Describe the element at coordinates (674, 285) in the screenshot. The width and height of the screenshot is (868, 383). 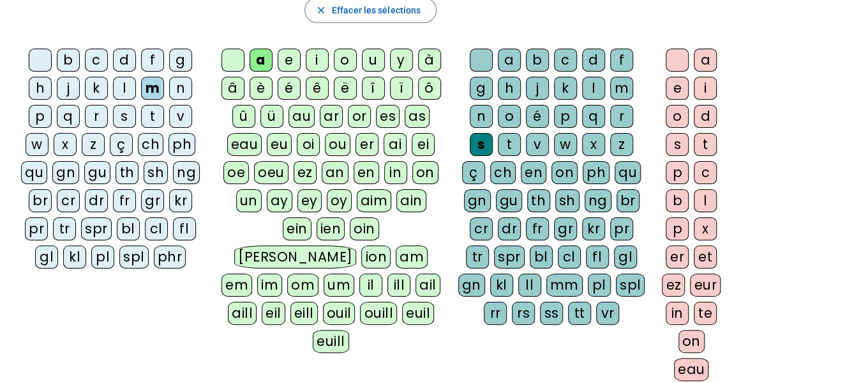
I see `div: ez` at that location.